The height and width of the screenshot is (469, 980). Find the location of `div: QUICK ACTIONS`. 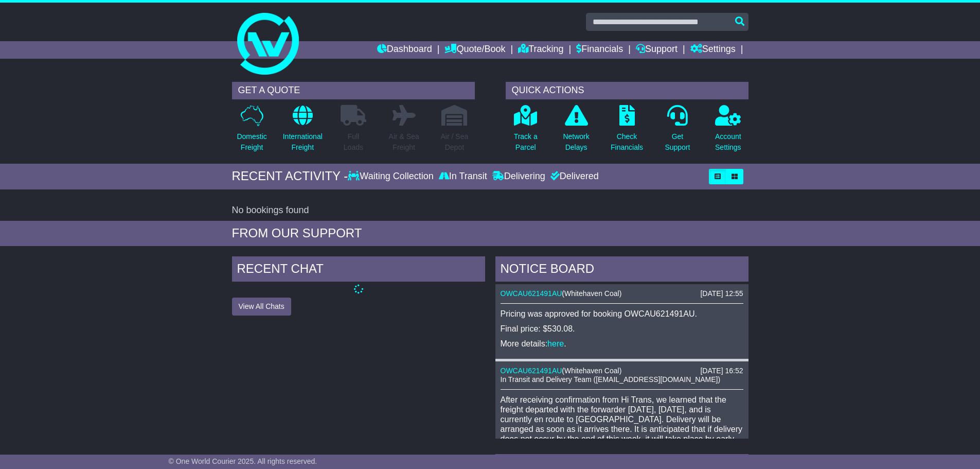

div: QUICK ACTIONS is located at coordinates (627, 90).